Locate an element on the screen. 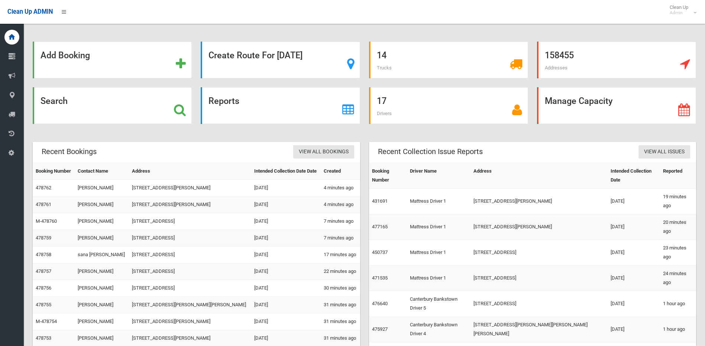 The image size is (705, 346). strong: Manage Capacity is located at coordinates (579, 101).